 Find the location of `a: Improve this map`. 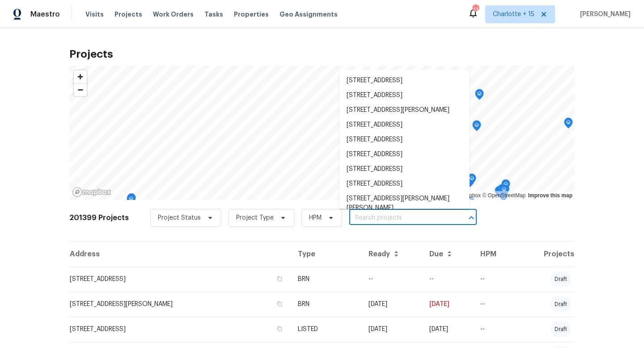

a: Improve this map is located at coordinates (550, 195).